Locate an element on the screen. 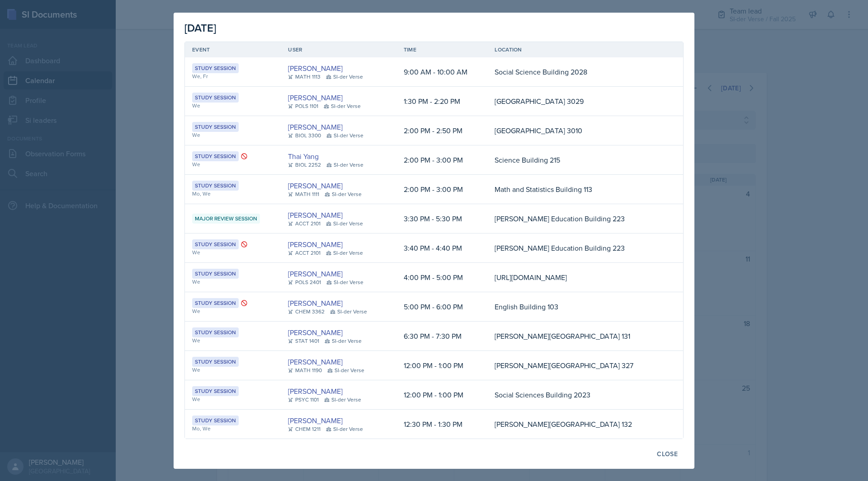 The height and width of the screenshot is (481, 868). div: CHEM 3362 is located at coordinates (306, 312).